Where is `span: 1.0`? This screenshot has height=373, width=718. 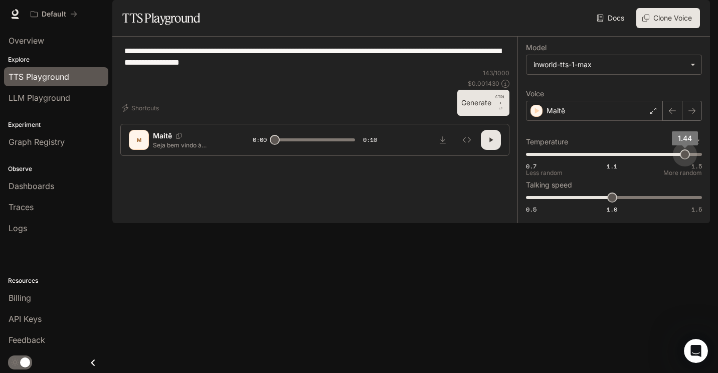
span: 1.0 is located at coordinates (611, 209).